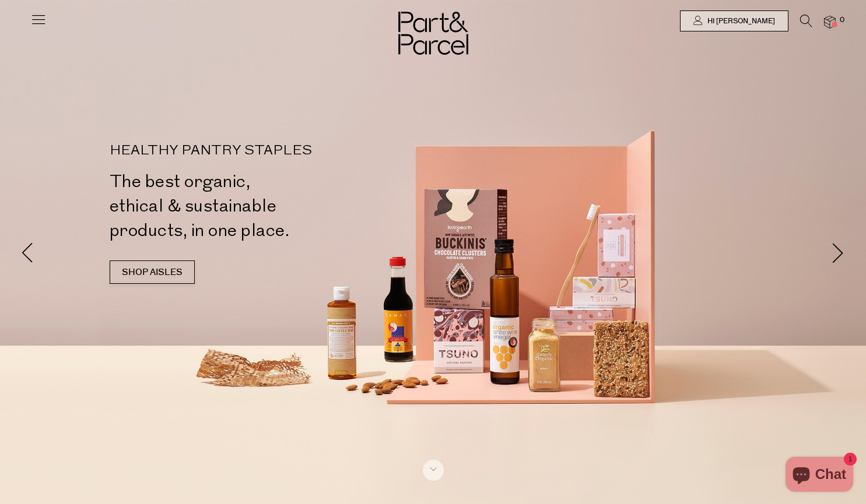  What do you see at coordinates (152, 272) in the screenshot?
I see `a: SHOP AISLES` at bounding box center [152, 272].